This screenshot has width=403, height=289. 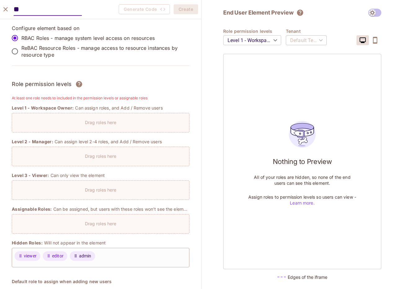 What do you see at coordinates (58, 256) in the screenshot?
I see `span: editor` at bounding box center [58, 256].